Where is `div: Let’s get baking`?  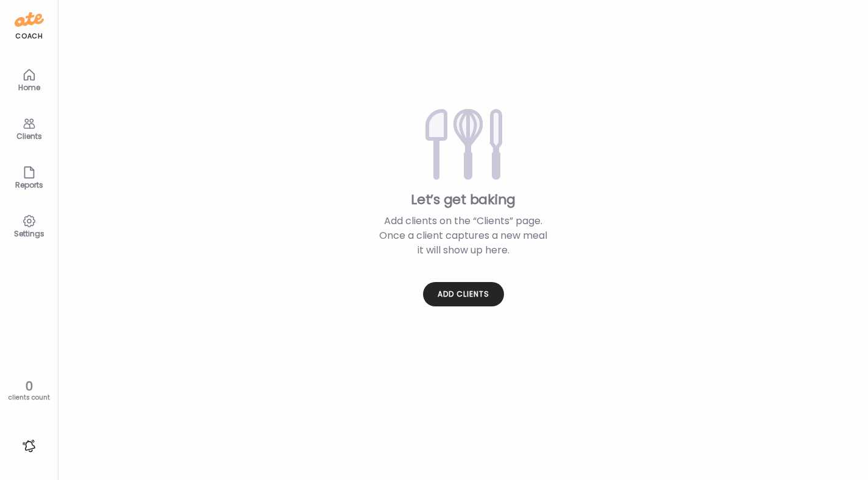 div: Let’s get baking is located at coordinates (464, 200).